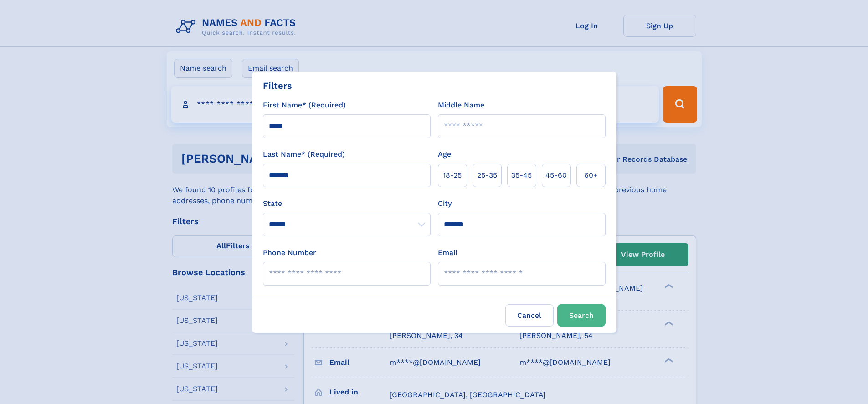 This screenshot has width=868, height=404. Describe the element at coordinates (487, 175) in the screenshot. I see `span: 25‑35` at that location.